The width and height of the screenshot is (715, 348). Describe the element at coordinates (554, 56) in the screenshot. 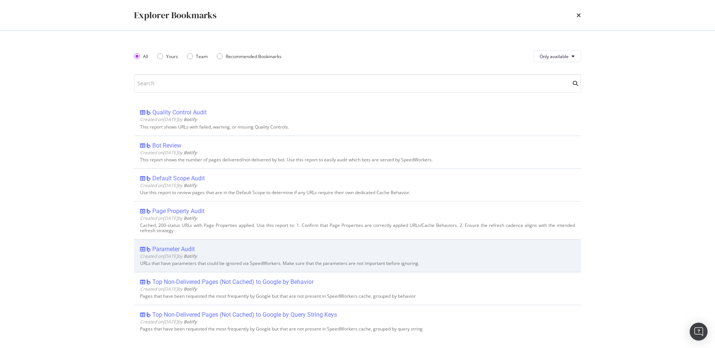

I see `span: Only available` at that location.